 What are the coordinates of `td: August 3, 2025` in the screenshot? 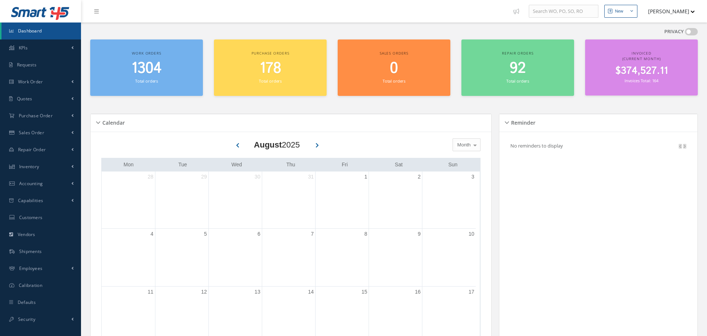 It's located at (449, 200).